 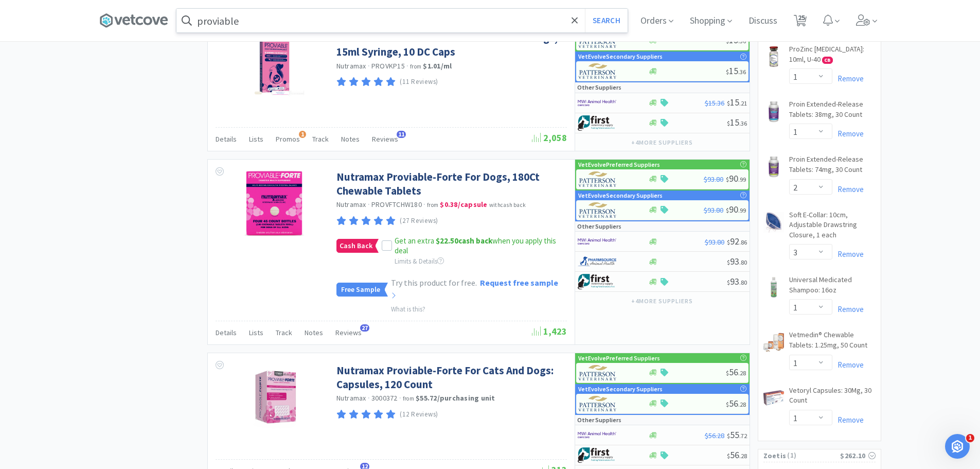 I want to click on span: . 80, so click(x=743, y=282).